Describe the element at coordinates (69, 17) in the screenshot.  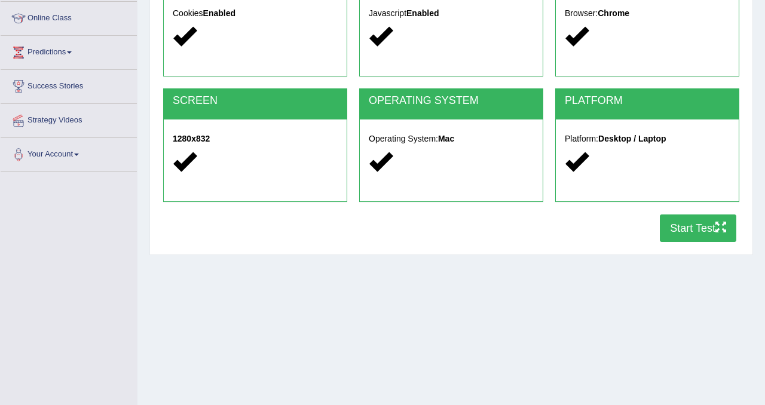
I see `a: Online Class` at that location.